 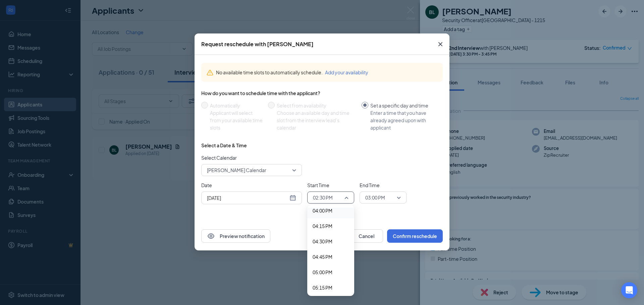 I want to click on div: Choose an available day and time slot from the interview lead’s calendar, so click(x=316, y=120).